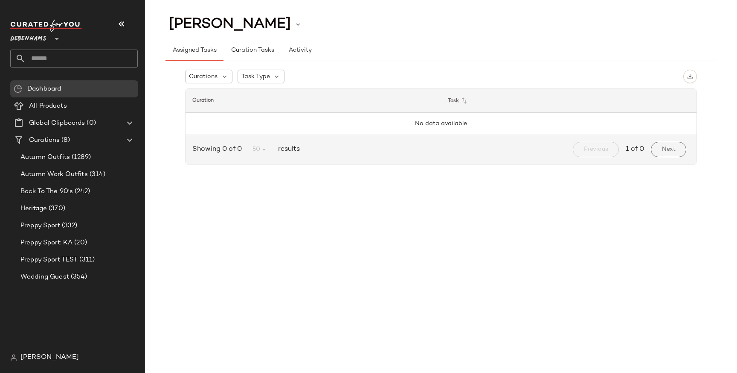 The height and width of the screenshot is (373, 737). I want to click on span: (8), so click(64, 140).